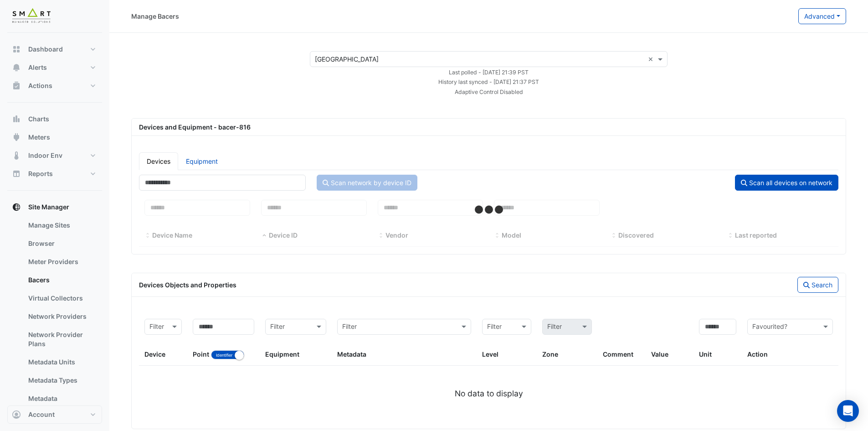 This screenshot has width=868, height=431. What do you see at coordinates (17, 86) in the screenshot?
I see `app-icon: Actions` at bounding box center [17, 86].